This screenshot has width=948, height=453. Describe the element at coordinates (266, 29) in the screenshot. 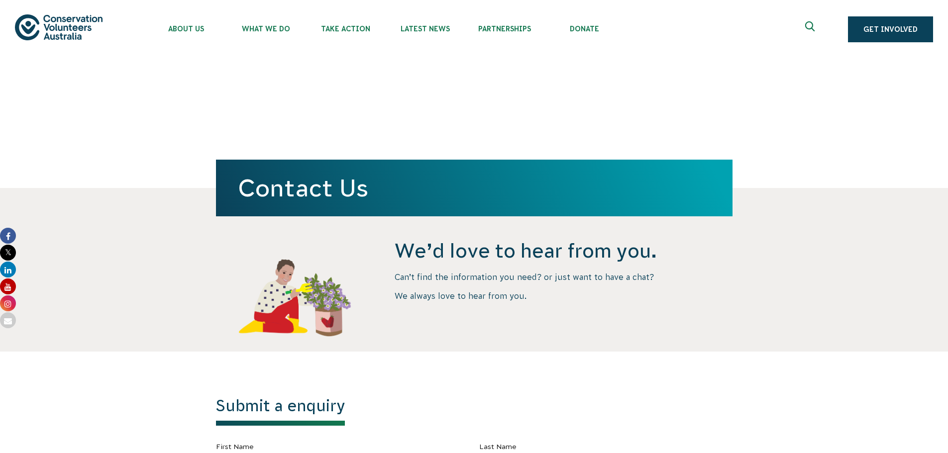

I see `span: What We Do` at that location.